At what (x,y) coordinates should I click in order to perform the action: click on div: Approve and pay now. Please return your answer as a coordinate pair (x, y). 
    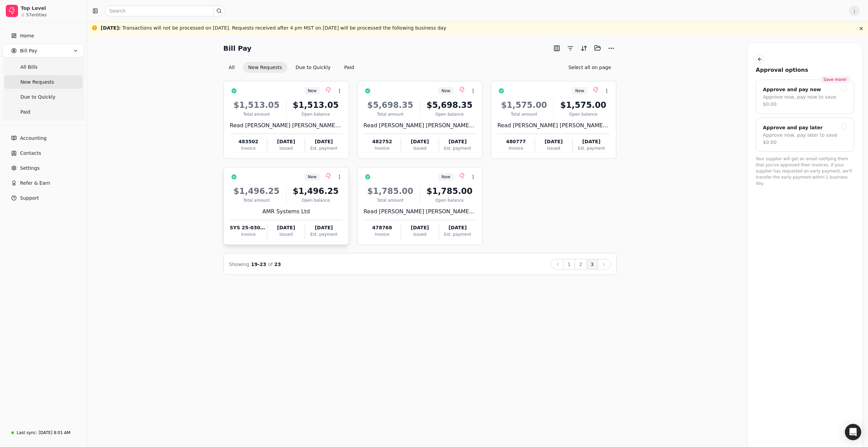
    Looking at the image, I should click on (791, 89).